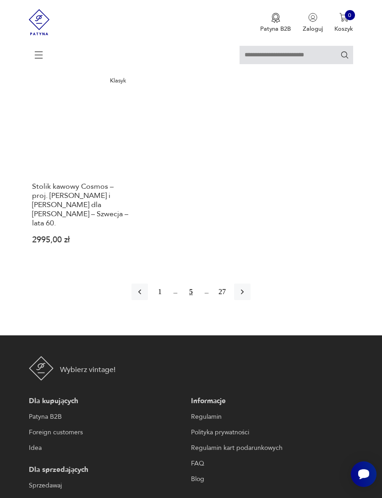 This screenshot has height=498, width=382. I want to click on img: Patyna - sklep z meblami i dekoracjami vintage, so click(41, 369).